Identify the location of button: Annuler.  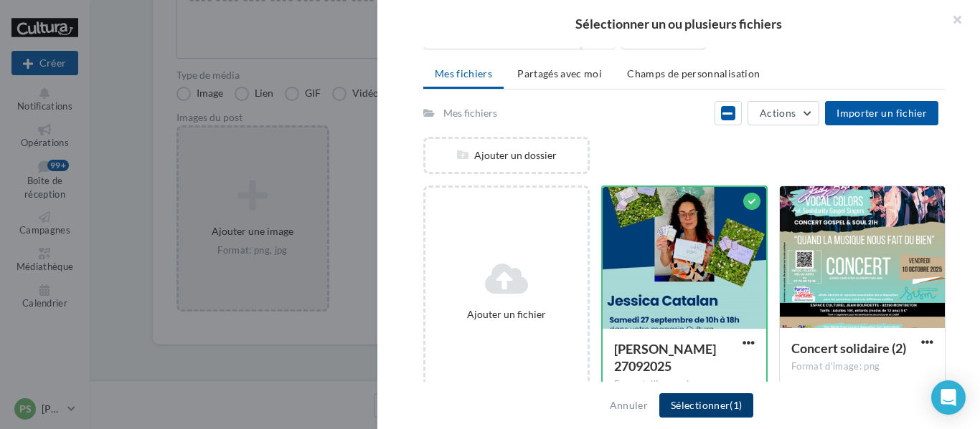
(628, 406).